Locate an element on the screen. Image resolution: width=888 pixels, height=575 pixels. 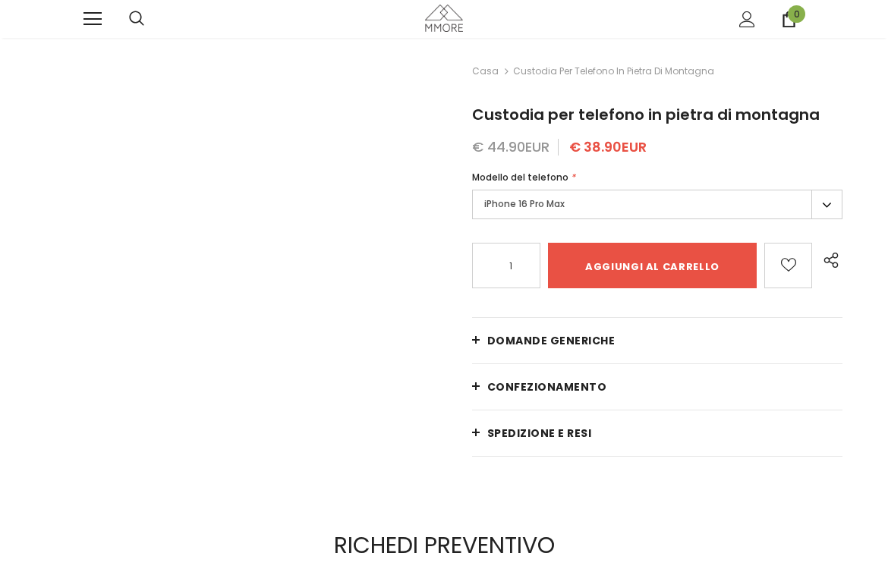
input: Aggiungi al carrello is located at coordinates (653, 266).